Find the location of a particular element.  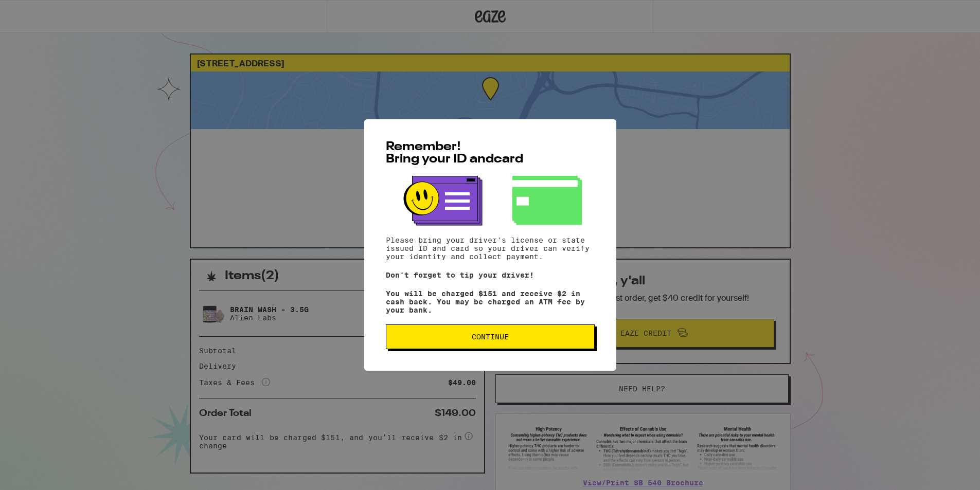

p: Don't forget to tip your driver! is located at coordinates (490, 275).